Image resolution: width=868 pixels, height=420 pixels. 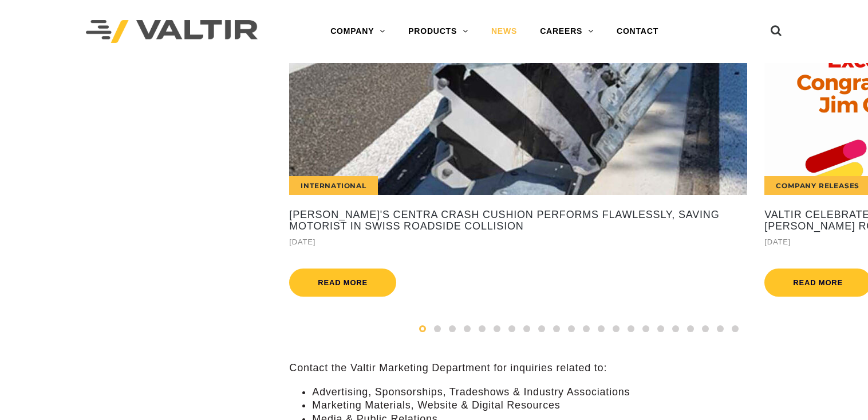 What do you see at coordinates (172, 31) in the screenshot?
I see `img: Valtir` at bounding box center [172, 31].